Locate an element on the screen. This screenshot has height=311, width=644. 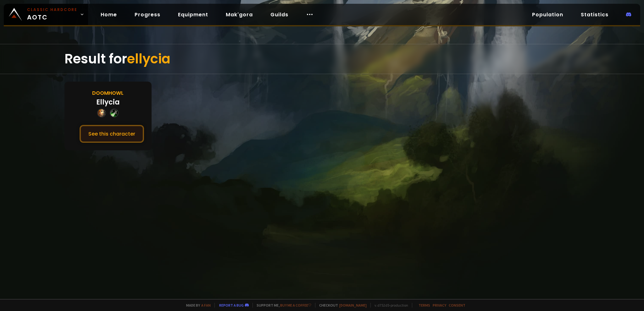
span: Checkout is located at coordinates (341, 305).